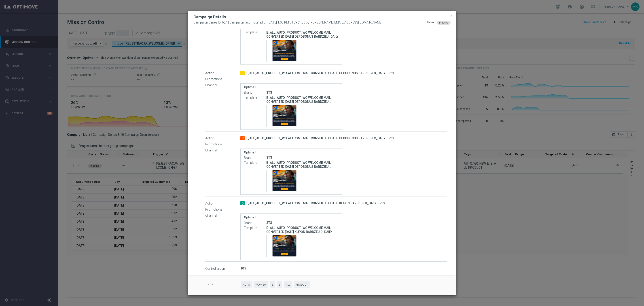 This screenshot has height=306, width=644. I want to click on span: D, so click(243, 203).